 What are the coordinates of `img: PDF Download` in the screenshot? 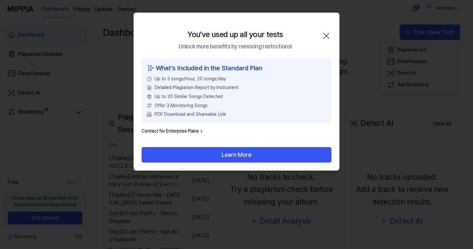 It's located at (149, 114).